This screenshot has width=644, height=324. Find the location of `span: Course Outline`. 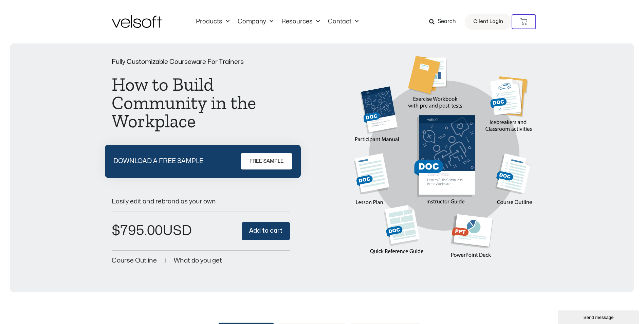

span: Course Outline is located at coordinates (134, 261).